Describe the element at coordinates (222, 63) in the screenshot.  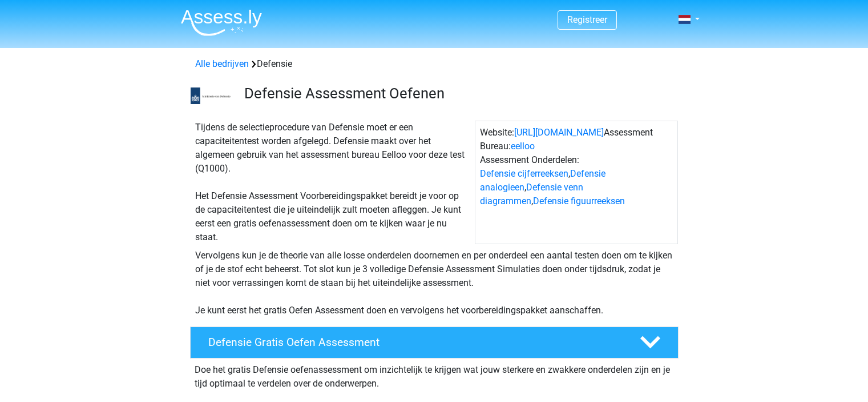
I see `a: Alle bedrijven` at that location.